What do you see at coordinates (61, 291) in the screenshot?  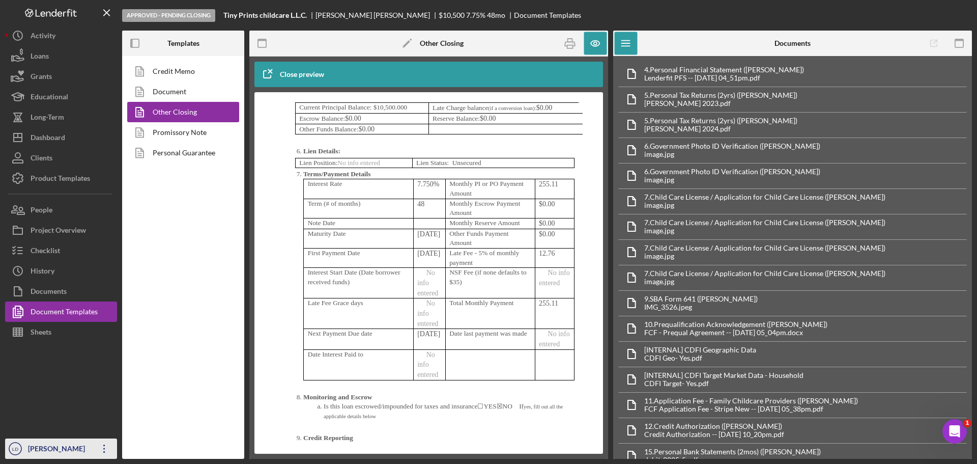 I see `a: Documents` at bounding box center [61, 291].